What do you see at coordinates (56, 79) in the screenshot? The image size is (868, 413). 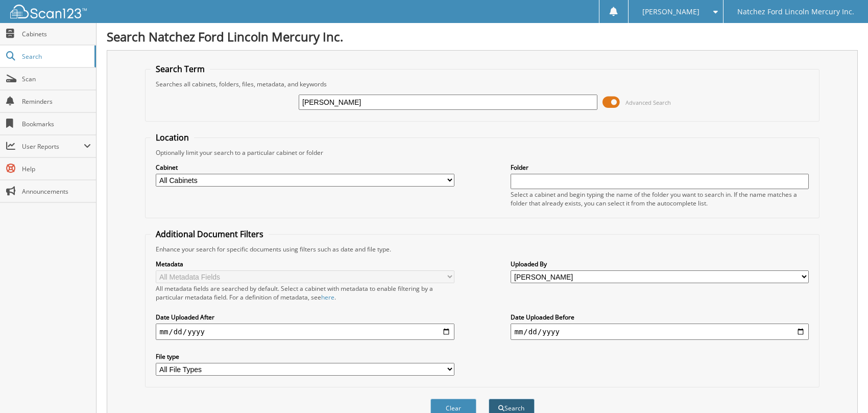 I see `span: Scan` at bounding box center [56, 79].